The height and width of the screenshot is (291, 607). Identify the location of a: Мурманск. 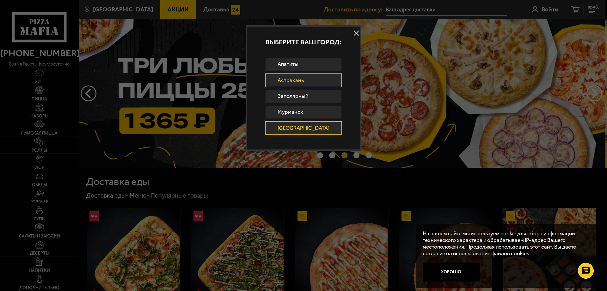
(304, 112).